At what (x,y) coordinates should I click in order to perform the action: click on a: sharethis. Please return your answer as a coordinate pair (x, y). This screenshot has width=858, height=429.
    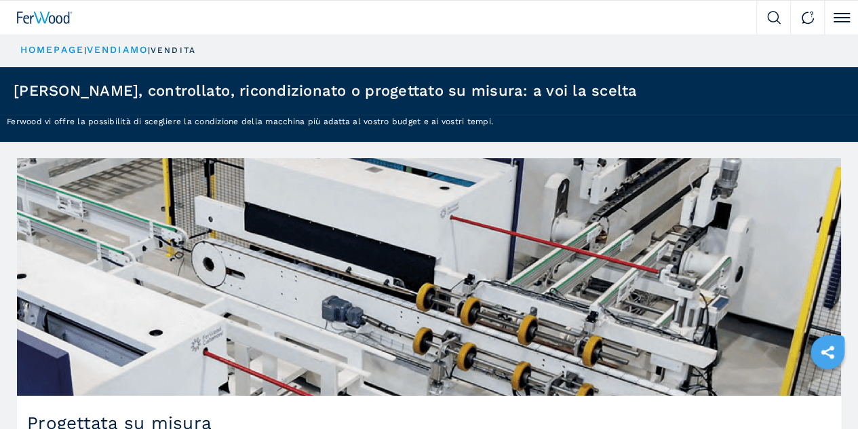
    Looking at the image, I should click on (827, 352).